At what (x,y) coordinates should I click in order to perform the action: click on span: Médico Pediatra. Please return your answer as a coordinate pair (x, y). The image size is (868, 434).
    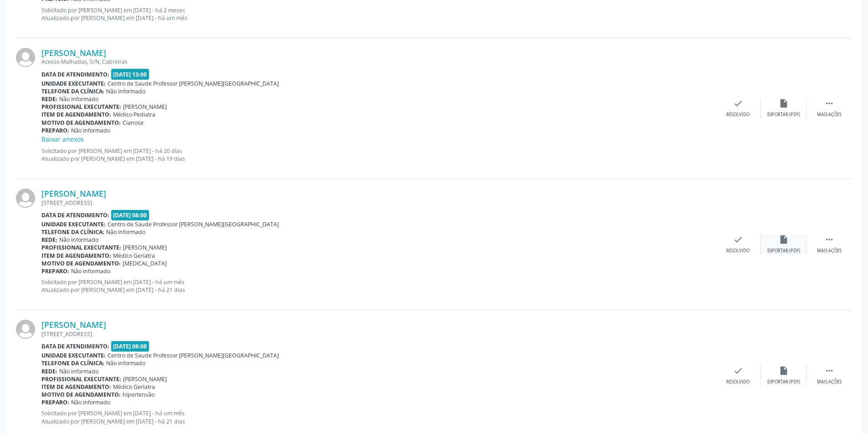
    Looking at the image, I should click on (134, 115).